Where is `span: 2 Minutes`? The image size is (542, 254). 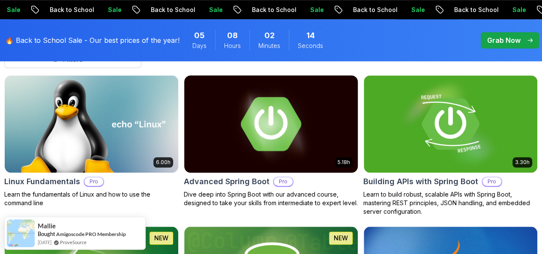
span: 2 Minutes is located at coordinates (270, 36).